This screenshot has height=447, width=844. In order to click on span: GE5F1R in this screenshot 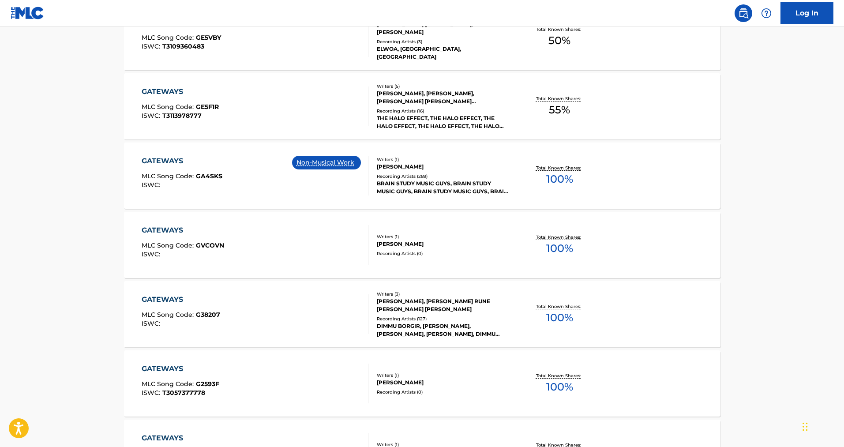, I will do `click(207, 107)`.